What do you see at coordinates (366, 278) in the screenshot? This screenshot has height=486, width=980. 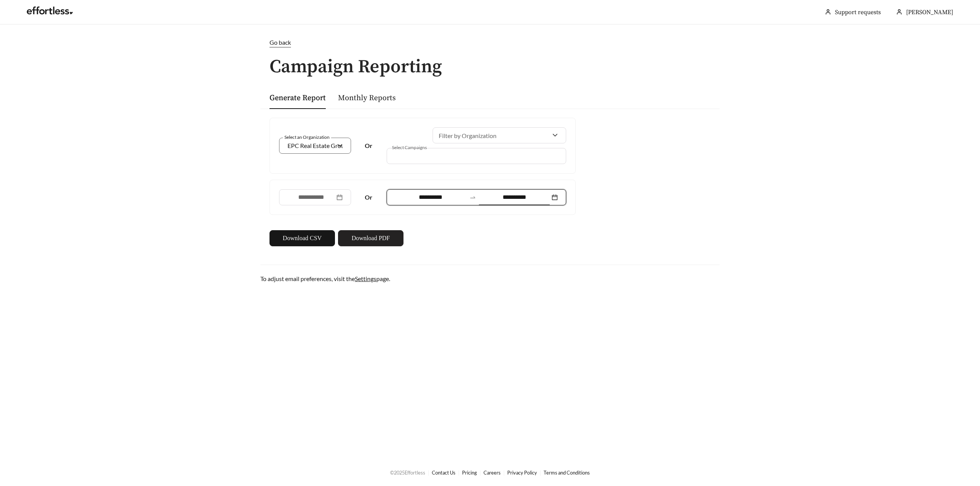 I see `a: Settings` at bounding box center [366, 278].